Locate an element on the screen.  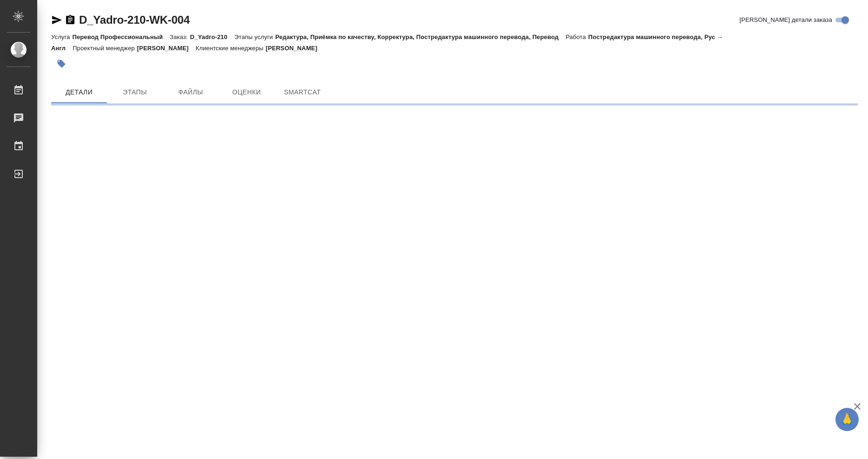
p: Перевод Профессиональный is located at coordinates (121, 36).